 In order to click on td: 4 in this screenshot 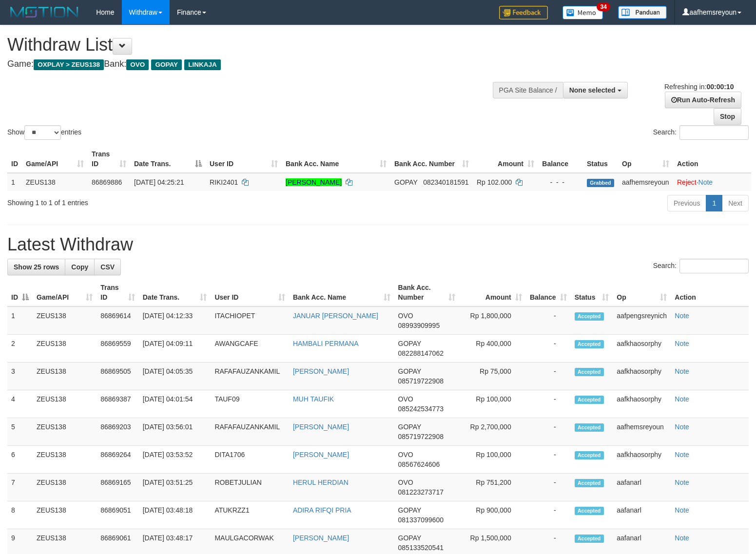, I will do `click(20, 404)`.